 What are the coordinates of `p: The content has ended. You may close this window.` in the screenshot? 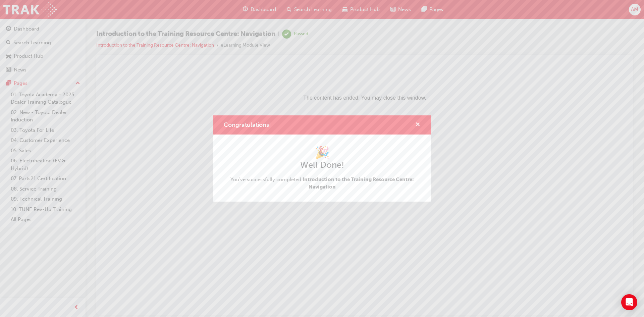 It's located at (263, 21).